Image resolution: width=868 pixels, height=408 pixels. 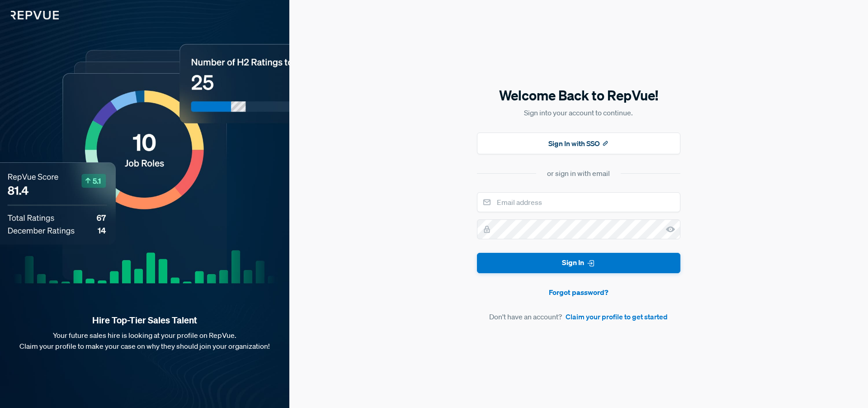 What do you see at coordinates (144, 340) in the screenshot?
I see `p: Your future sales hire is looking at your profile on RepVue. Claim your profile to make your case...` at bounding box center [144, 340].